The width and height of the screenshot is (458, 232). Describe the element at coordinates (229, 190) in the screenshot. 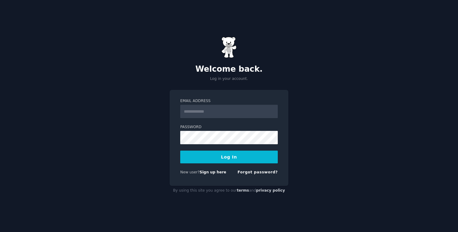

I see `div: By using this site you agree to our and` at that location.